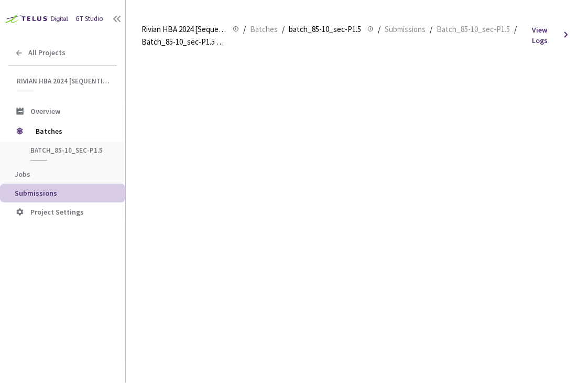  What do you see at coordinates (545, 35) in the screenshot?
I see `span: View Logs` at bounding box center [545, 35].